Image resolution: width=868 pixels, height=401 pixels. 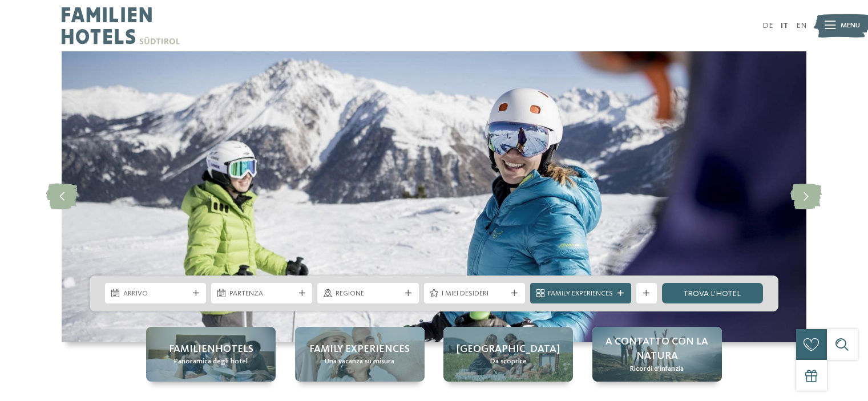 I want to click on span: Ricordi d’infanzia, so click(x=657, y=369).